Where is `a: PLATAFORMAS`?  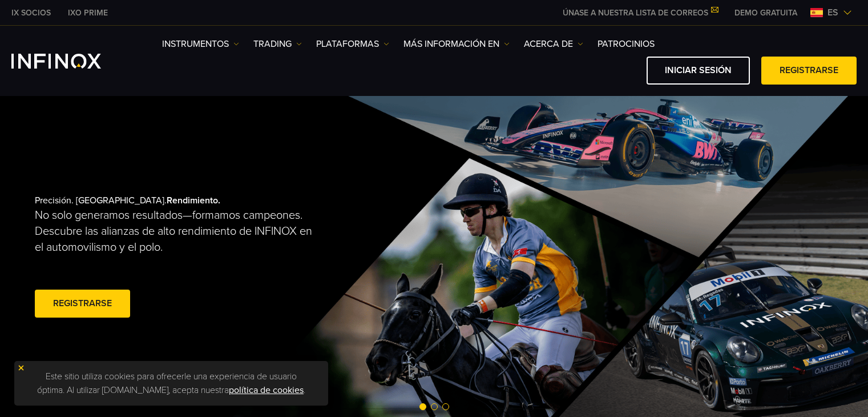
a: PLATAFORMAS is located at coordinates (353, 44).